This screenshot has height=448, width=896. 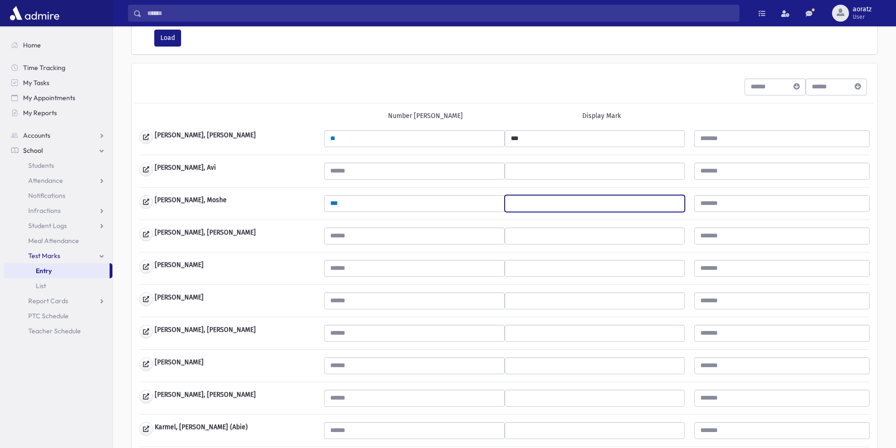 What do you see at coordinates (58, 45) in the screenshot?
I see `a: Home` at bounding box center [58, 45].